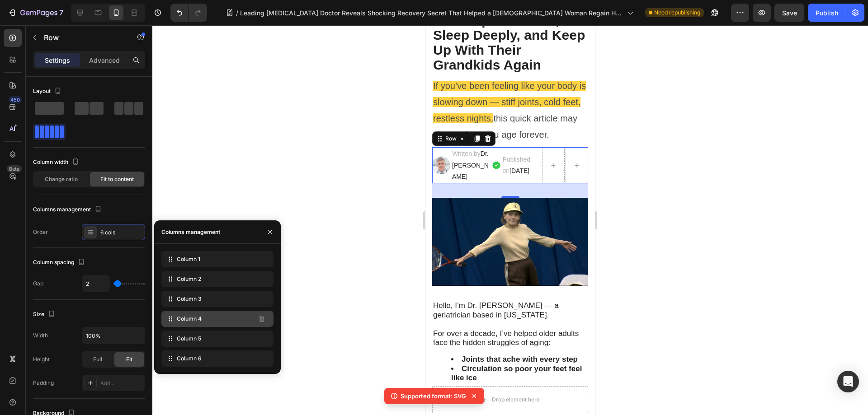  I want to click on span: Full, so click(97, 360).